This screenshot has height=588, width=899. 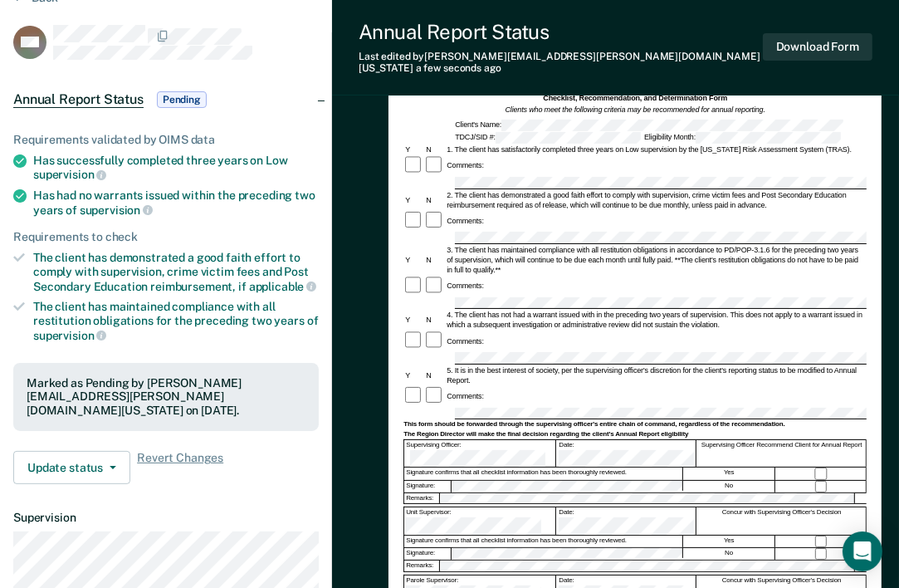 I want to click on dt: Supervision, so click(x=166, y=517).